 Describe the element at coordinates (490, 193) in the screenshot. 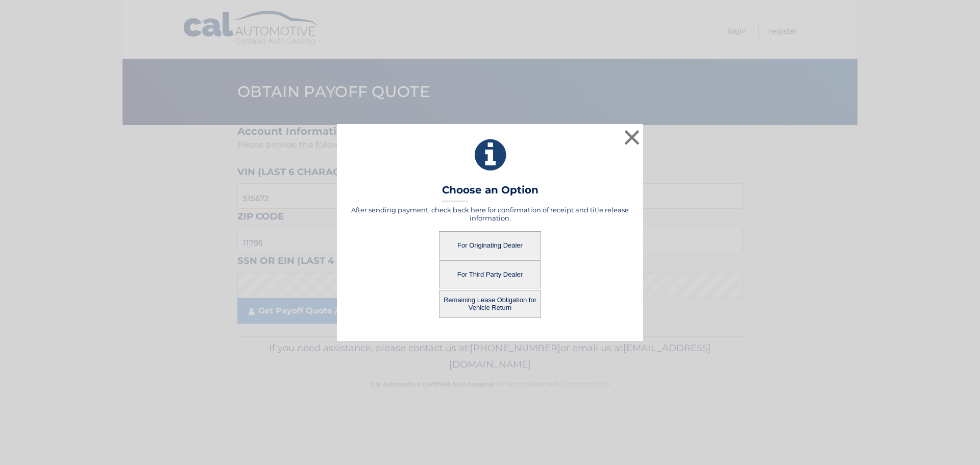

I see `h3: Choose an Option` at that location.